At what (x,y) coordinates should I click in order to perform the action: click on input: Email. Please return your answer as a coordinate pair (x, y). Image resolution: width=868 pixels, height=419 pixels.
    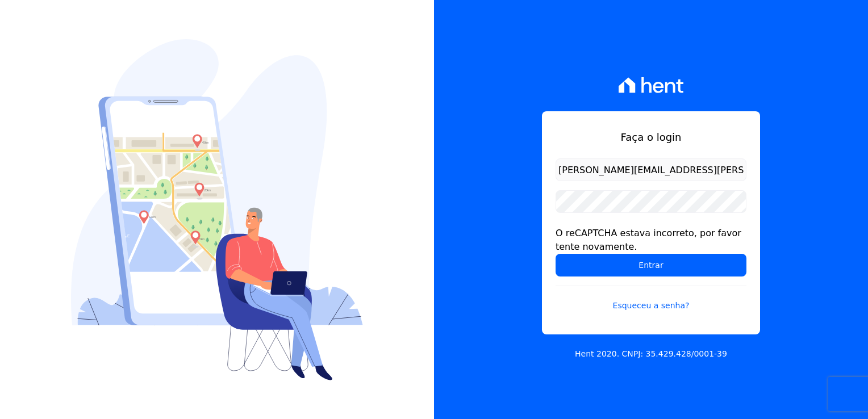
    Looking at the image, I should click on (651, 170).